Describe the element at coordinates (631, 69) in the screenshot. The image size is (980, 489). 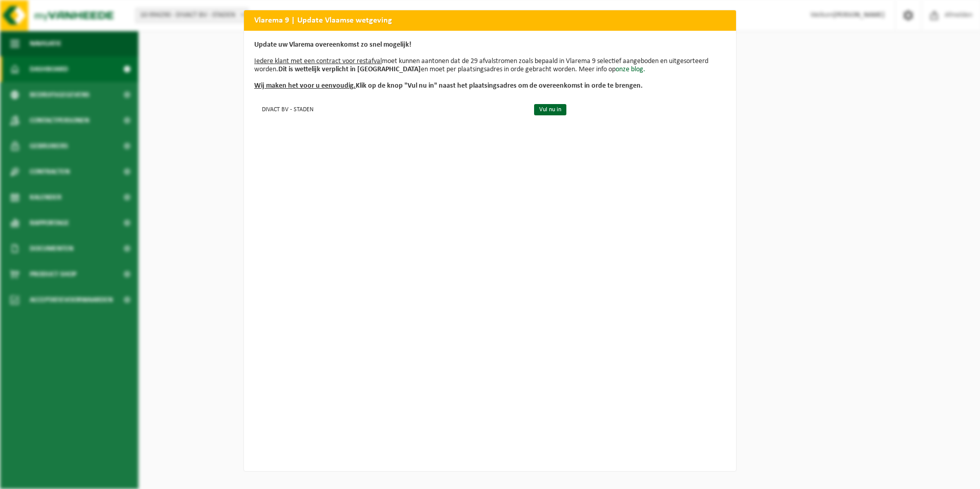
I see `a: onze blog.` at that location.